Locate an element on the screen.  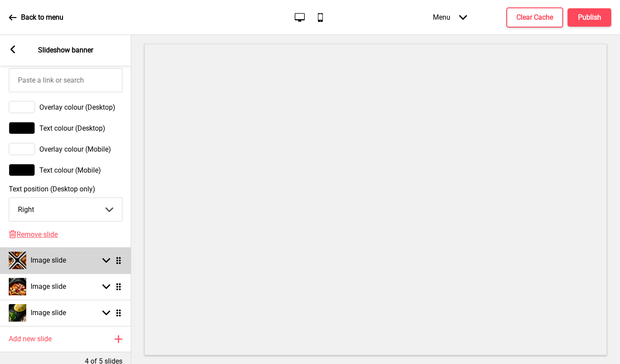
a: Back to menu is located at coordinates (36, 17).